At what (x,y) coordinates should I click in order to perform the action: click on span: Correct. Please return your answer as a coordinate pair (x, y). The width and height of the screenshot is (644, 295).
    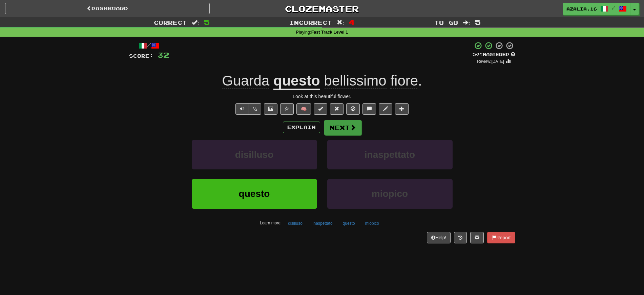
    Looking at the image, I should click on (171, 22).